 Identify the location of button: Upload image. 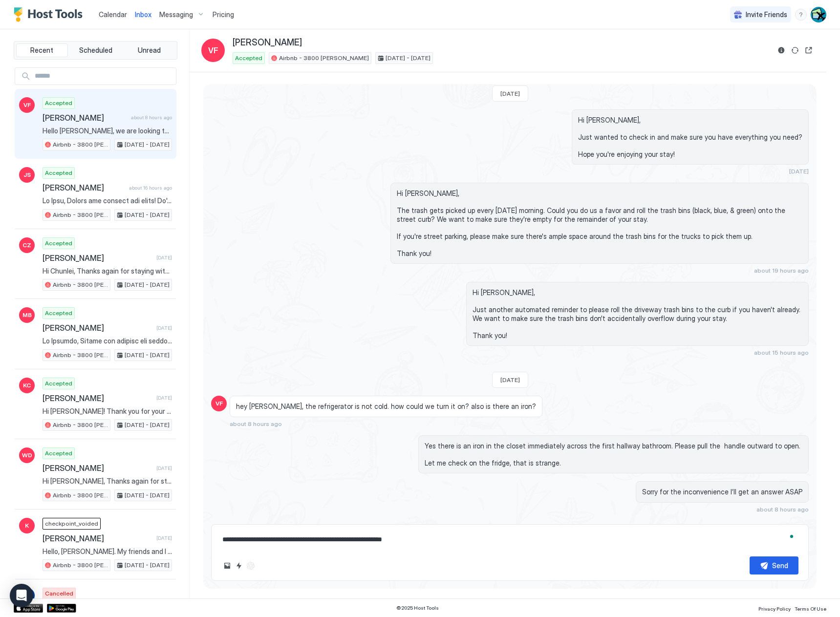
(227, 566).